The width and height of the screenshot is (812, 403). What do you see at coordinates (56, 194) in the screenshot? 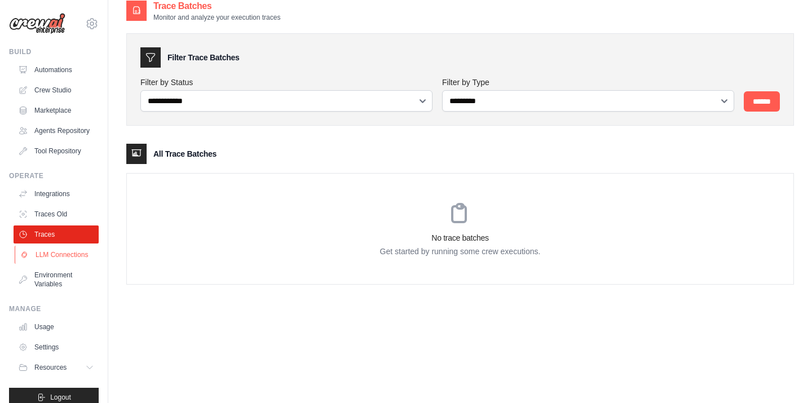
I see `a: Integrations` at bounding box center [56, 194].